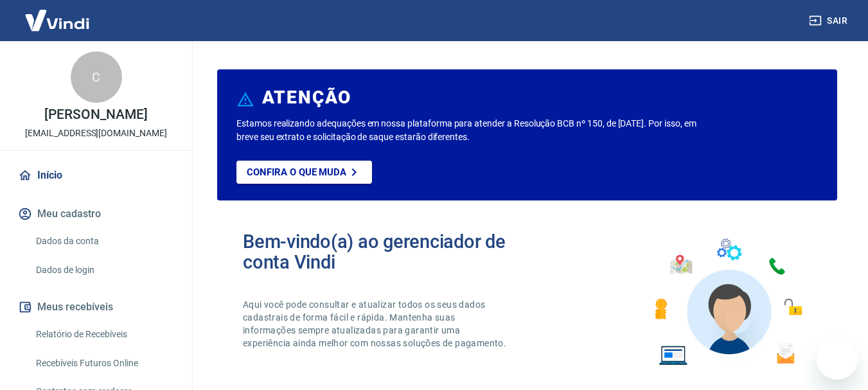 The image size is (868, 390). Describe the element at coordinates (57, 20) in the screenshot. I see `img: Vindi` at that location.